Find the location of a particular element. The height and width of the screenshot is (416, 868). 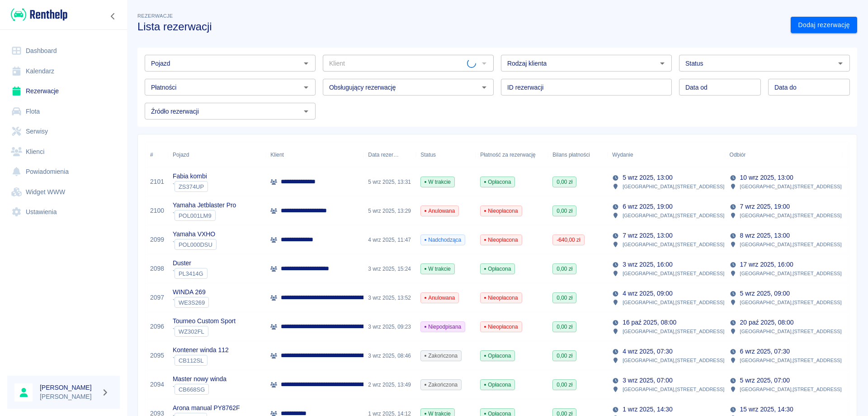

p: 5 wrz 2025, 07:00 is located at coordinates (765, 380).